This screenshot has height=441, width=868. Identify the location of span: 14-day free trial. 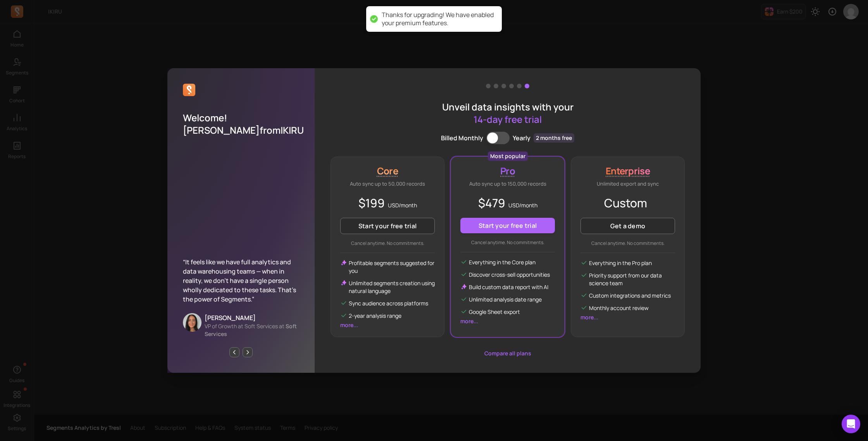
(507, 119).